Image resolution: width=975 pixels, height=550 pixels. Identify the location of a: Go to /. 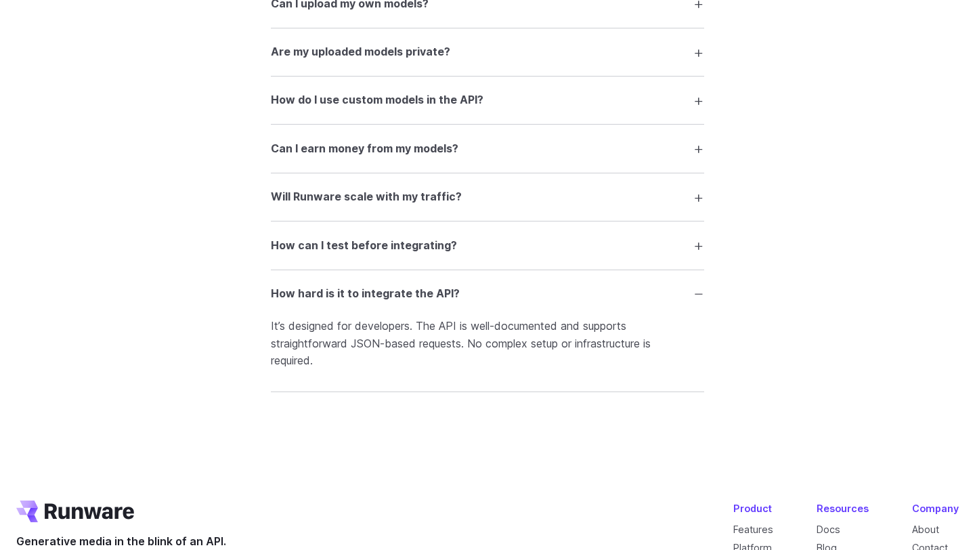
(75, 511).